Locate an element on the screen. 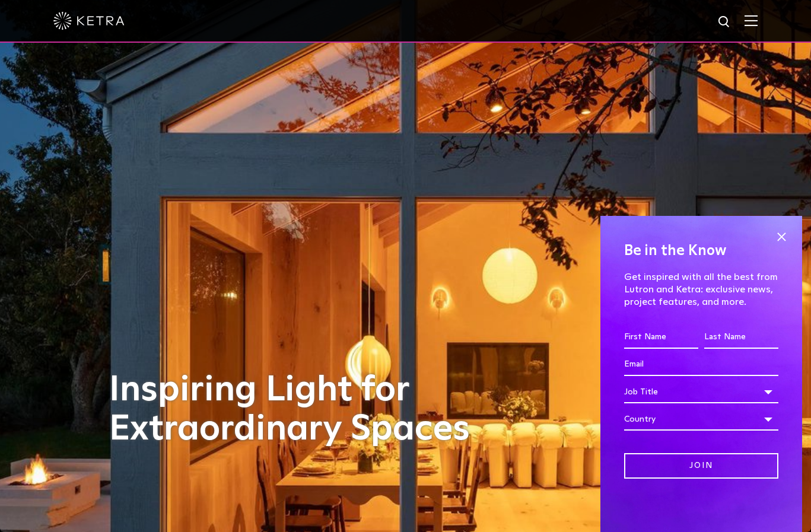  input: Last Name is located at coordinates (741, 337).